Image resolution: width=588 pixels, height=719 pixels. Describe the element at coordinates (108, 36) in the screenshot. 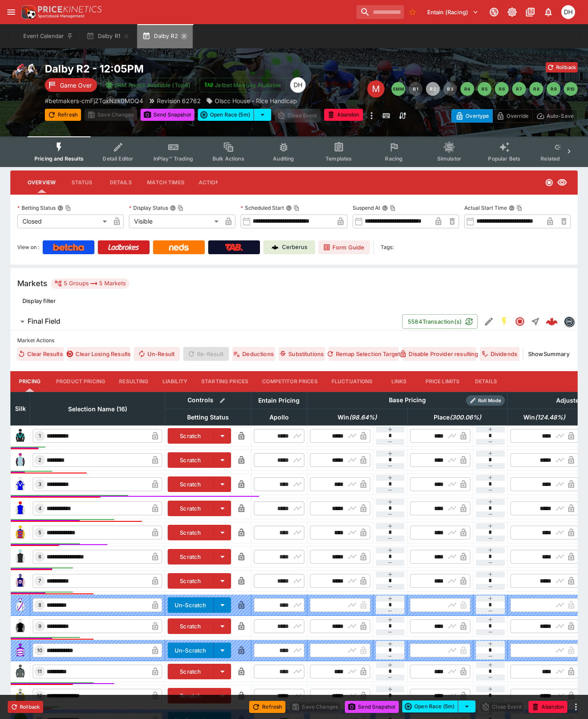

I see `button: Dalby R1` at that location.